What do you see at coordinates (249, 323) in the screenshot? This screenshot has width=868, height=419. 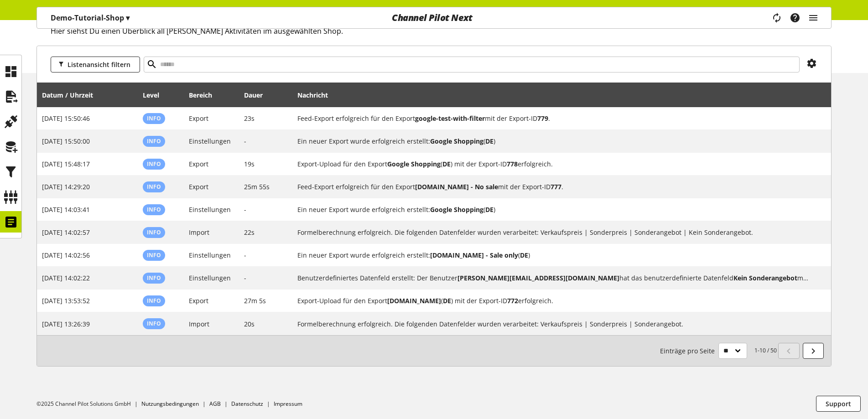 I see `span: 20s` at bounding box center [249, 323].